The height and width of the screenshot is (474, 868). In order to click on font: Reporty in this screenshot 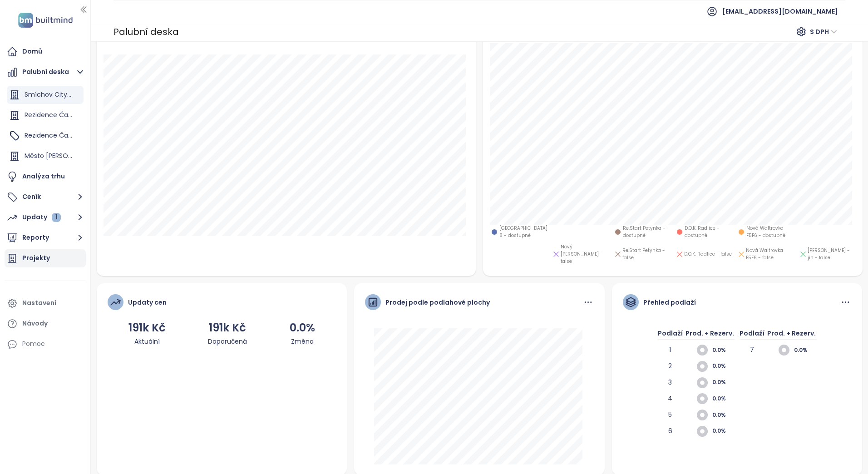, I will do `click(36, 238)`.